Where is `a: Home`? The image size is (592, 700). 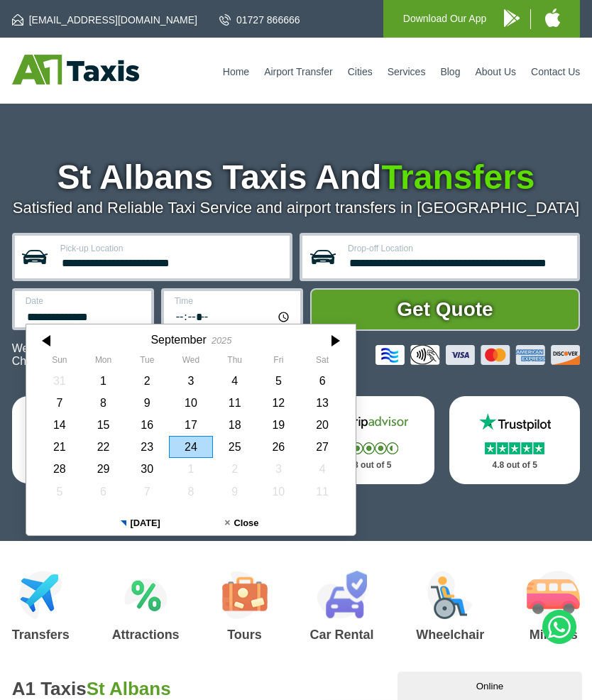 a: Home is located at coordinates (236, 71).